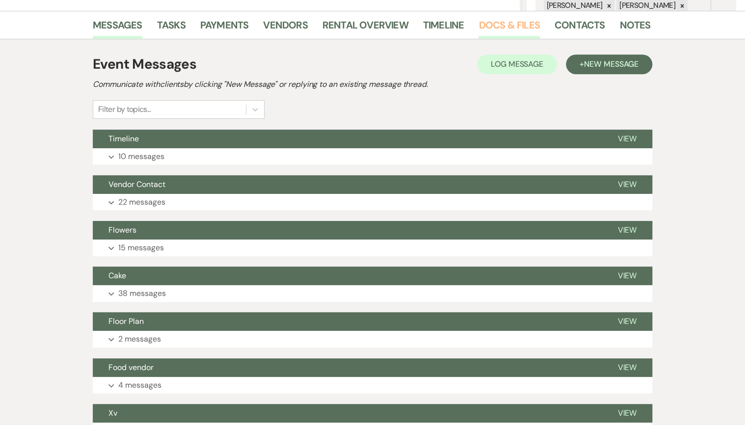  Describe the element at coordinates (609, 64) in the screenshot. I see `button: +New Message` at that location.